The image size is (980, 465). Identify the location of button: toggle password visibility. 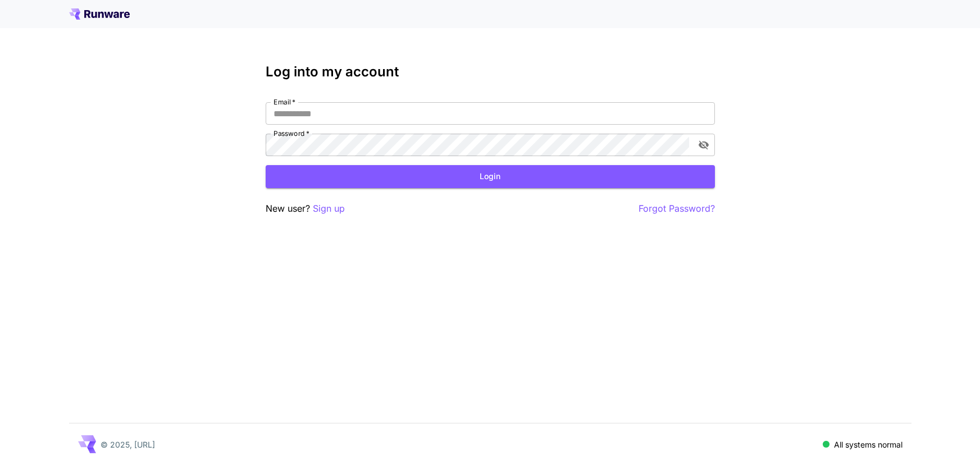
(704, 145).